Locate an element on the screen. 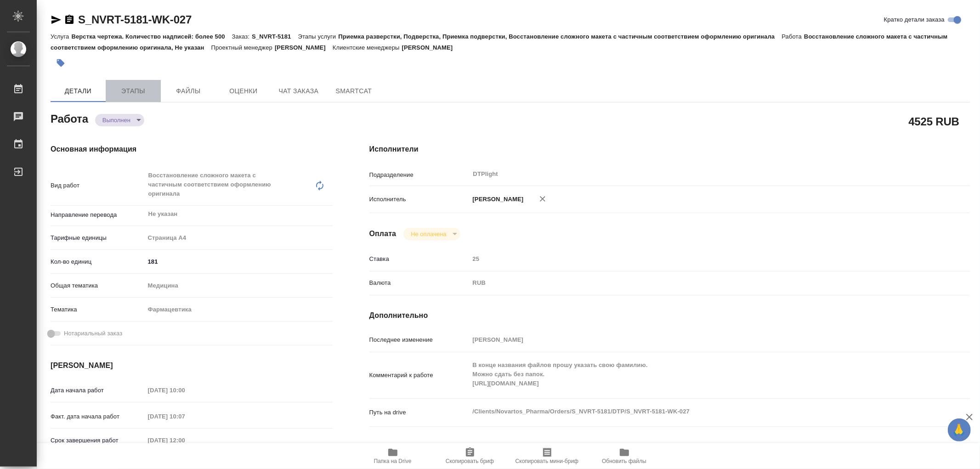 The width and height of the screenshot is (980, 469). p: Работа is located at coordinates (793, 36).